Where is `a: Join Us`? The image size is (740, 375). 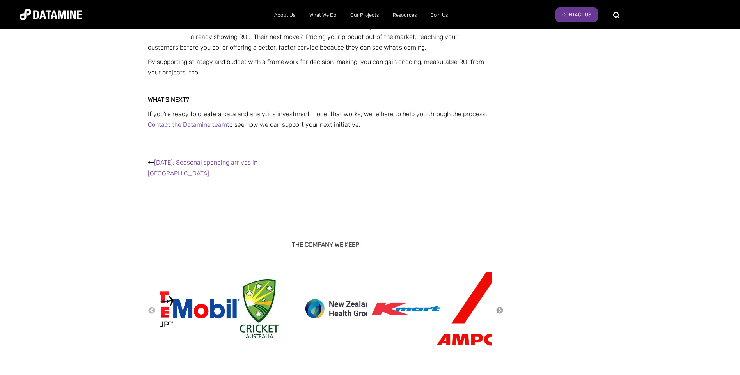 a: Join Us is located at coordinates (439, 15).